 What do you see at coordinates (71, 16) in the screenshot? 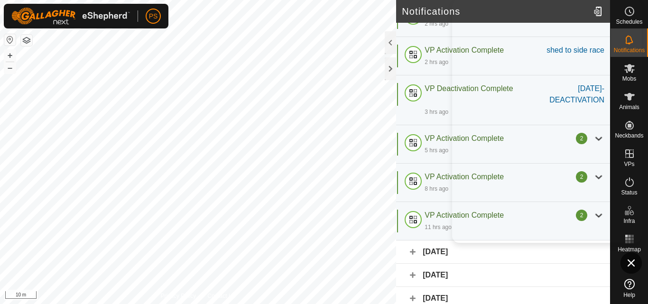
I see `img: Gallagher Logo` at bounding box center [71, 16].